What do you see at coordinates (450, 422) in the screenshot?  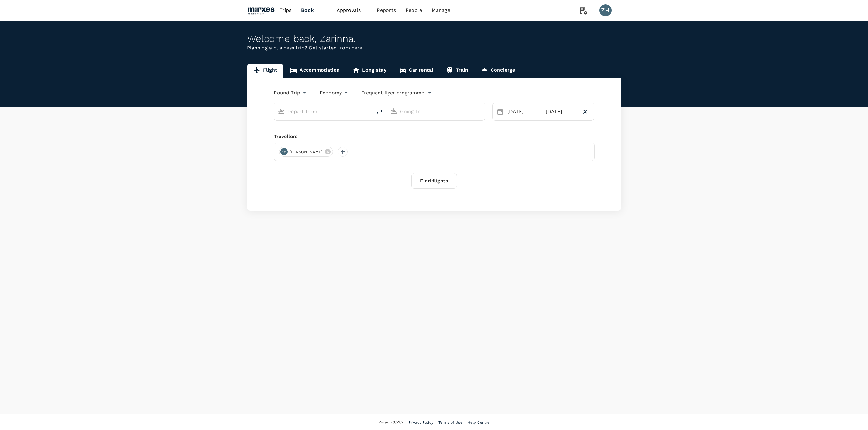 I see `a: Terms of Use` at bounding box center [450, 422].